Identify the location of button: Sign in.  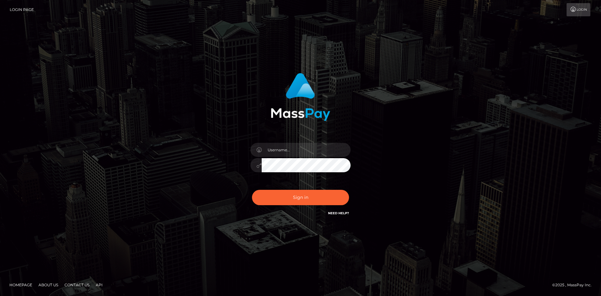
(301, 197).